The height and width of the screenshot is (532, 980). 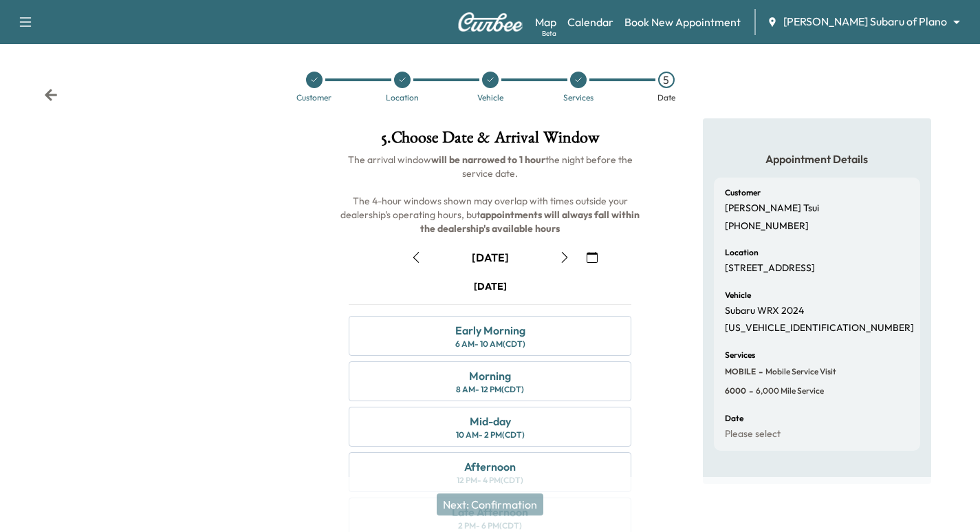 What do you see at coordinates (490, 344) in the screenshot?
I see `div: 6 AM - 10 AM (CDT)` at bounding box center [490, 344].